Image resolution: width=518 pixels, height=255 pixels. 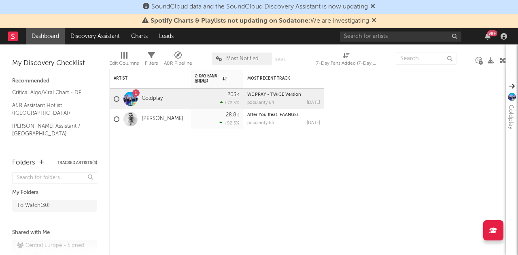 What do you see at coordinates (277, 78) in the screenshot?
I see `div: Most Recent Track` at bounding box center [277, 78].